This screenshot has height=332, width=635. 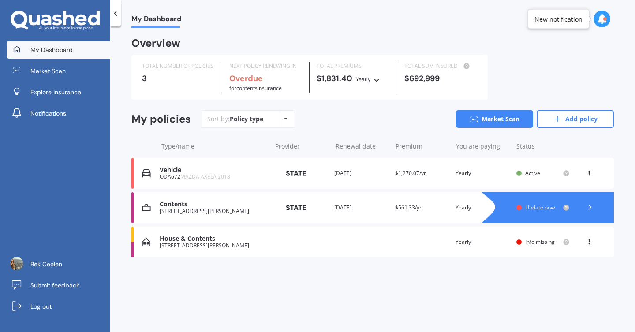 What do you see at coordinates (147, 208) in the screenshot?
I see `img: Contents` at bounding box center [147, 208].